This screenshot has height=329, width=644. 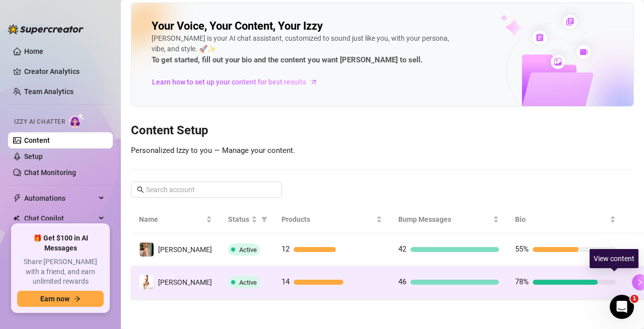 What do you see at coordinates (634, 298) in the screenshot?
I see `span: 1` at bounding box center [634, 298].